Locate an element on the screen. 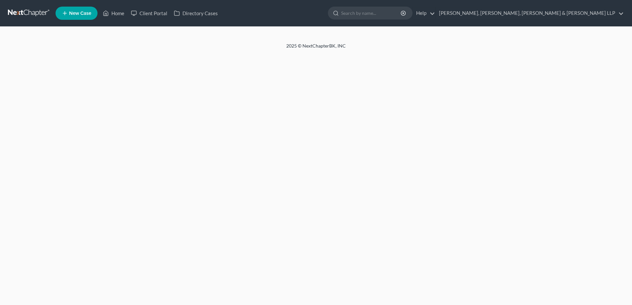  a: Help is located at coordinates (424, 13).